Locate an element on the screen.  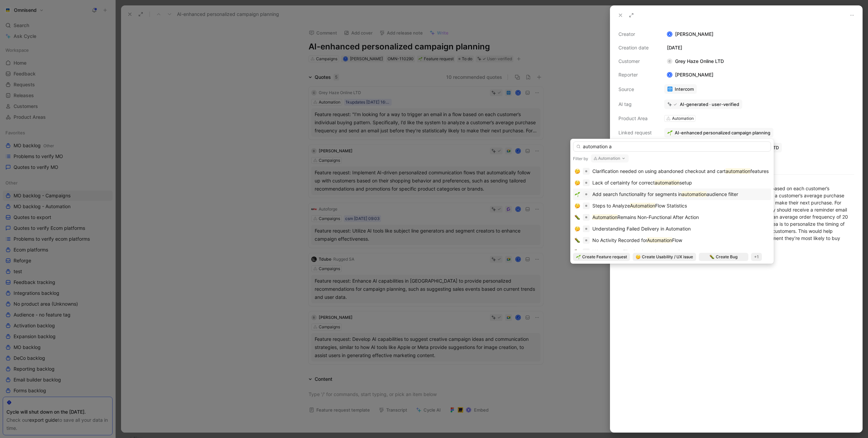
span: Steps to Analyze is located at coordinates (611, 206).